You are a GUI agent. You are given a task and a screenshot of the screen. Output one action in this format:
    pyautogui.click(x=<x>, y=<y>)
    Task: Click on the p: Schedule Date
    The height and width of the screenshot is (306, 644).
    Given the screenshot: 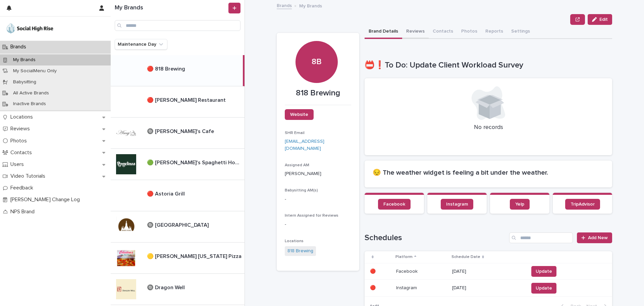 What is the action you would take?
    pyautogui.click(x=466, y=257)
    